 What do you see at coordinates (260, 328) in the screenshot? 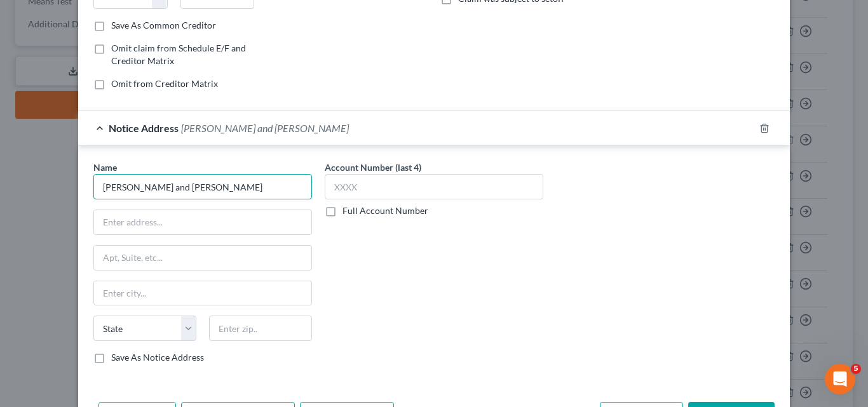
I see `input: Enter zip..` at bounding box center [260, 328].